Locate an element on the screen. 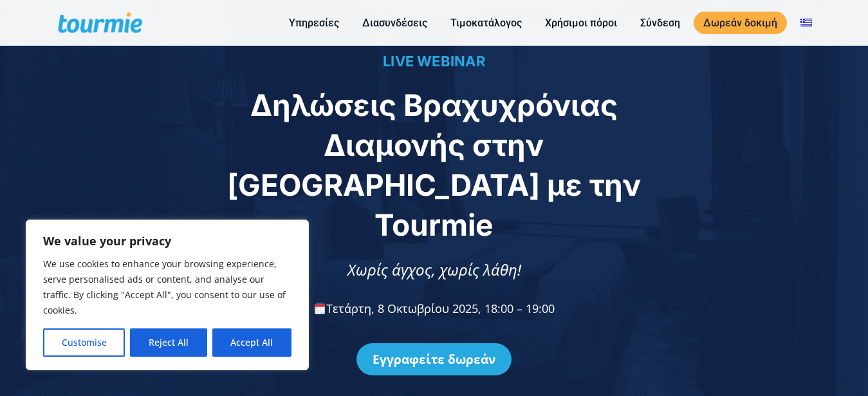 The image size is (868, 396). a: Χρήσιμοι πόροι is located at coordinates (581, 22).